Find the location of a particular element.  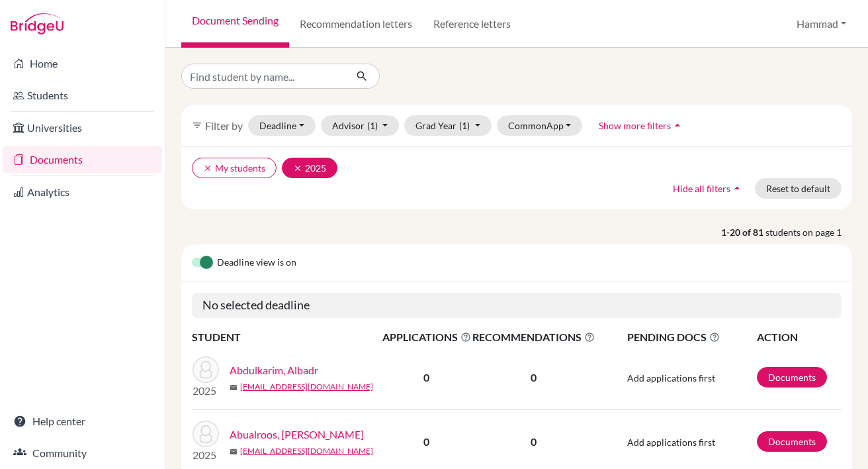

button: Advisor(1) is located at coordinates (360, 125).